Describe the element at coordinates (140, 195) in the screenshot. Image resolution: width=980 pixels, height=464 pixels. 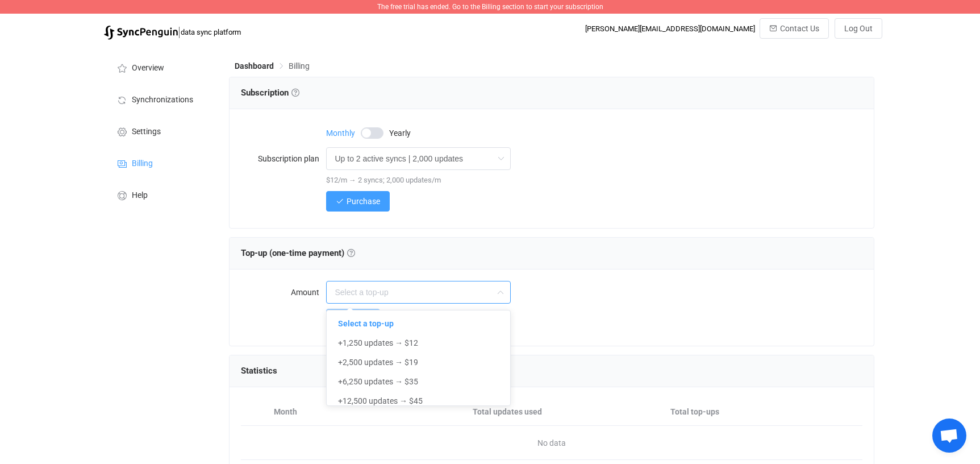
I see `span: Help` at that location.